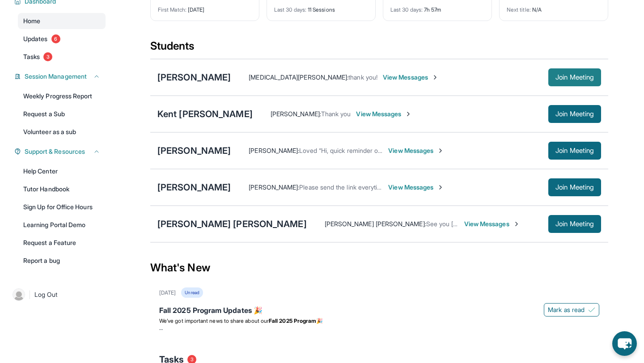  What do you see at coordinates (62, 207) in the screenshot?
I see `a: Sign Up for Office Hours` at bounding box center [62, 207].